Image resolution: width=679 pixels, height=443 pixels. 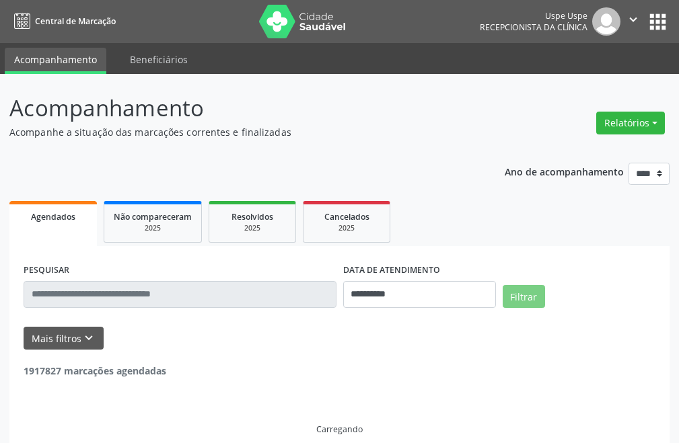 What do you see at coordinates (392, 271) in the screenshot?
I see `label: DATA DE ATENDIMENTO` at bounding box center [392, 271].